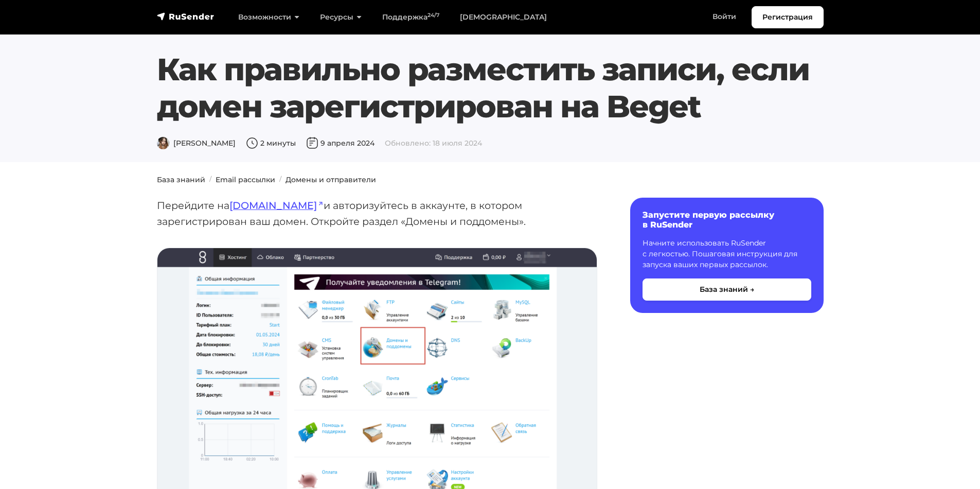 The height and width of the screenshot is (489, 980). Describe the element at coordinates (341, 17) in the screenshot. I see `a: Ресурсы` at that location.